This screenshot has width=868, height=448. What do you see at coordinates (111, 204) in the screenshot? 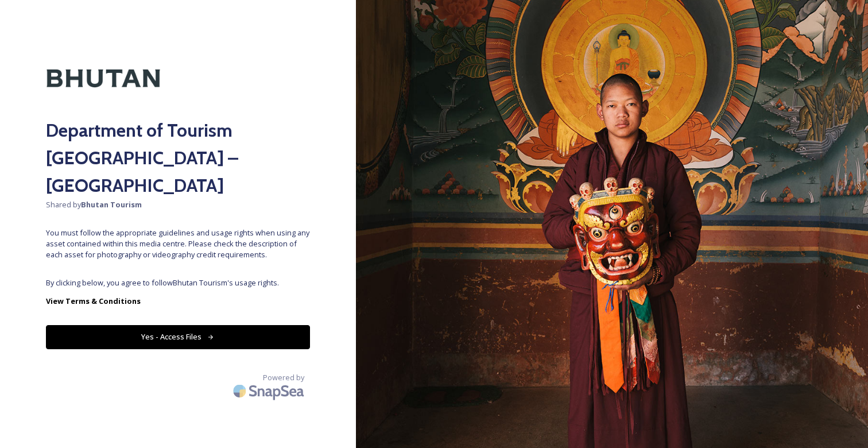
I see `strong: Bhutan Tourism` at bounding box center [111, 204].